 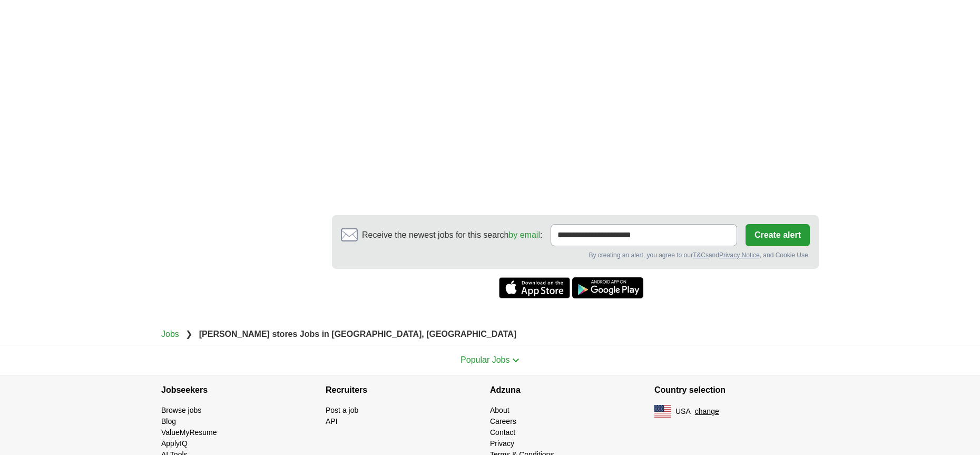 What do you see at coordinates (174, 443) in the screenshot?
I see `a: ApplyIQ` at bounding box center [174, 443].